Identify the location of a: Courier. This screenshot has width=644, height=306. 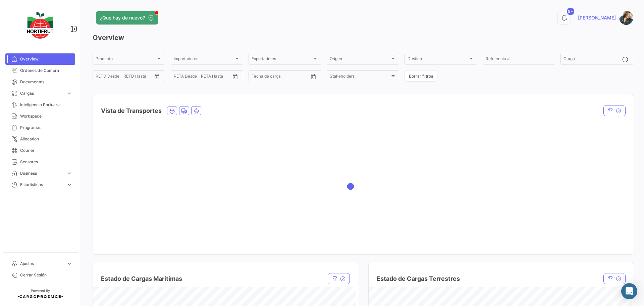
(40, 150).